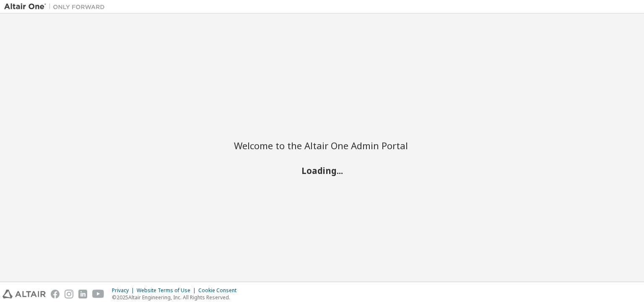 The width and height of the screenshot is (644, 306). I want to click on img: instagram.svg, so click(69, 294).